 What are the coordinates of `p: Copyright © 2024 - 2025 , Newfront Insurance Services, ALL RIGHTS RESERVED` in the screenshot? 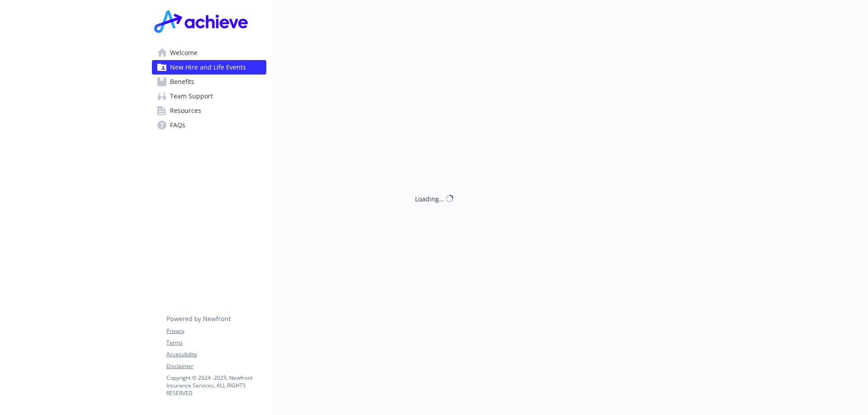 It's located at (216, 385).